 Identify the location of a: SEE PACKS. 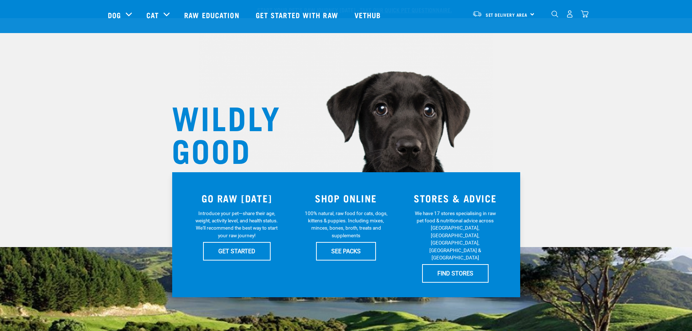
(346, 251).